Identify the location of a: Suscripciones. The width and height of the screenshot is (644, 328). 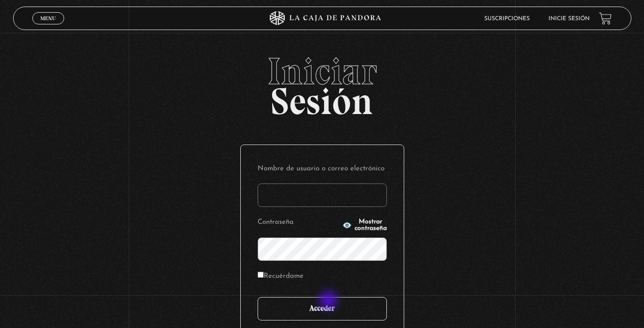
(507, 19).